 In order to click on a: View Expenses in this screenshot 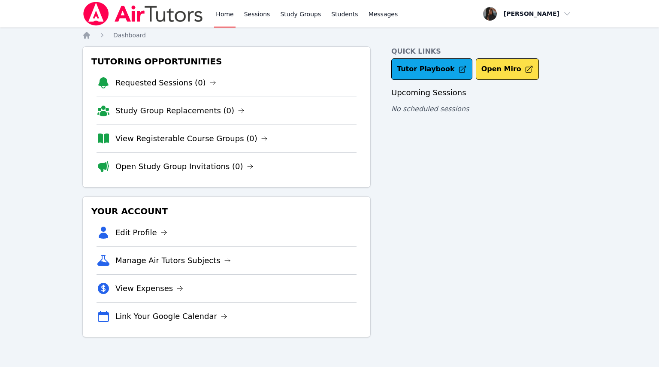, I will do `click(149, 288)`.